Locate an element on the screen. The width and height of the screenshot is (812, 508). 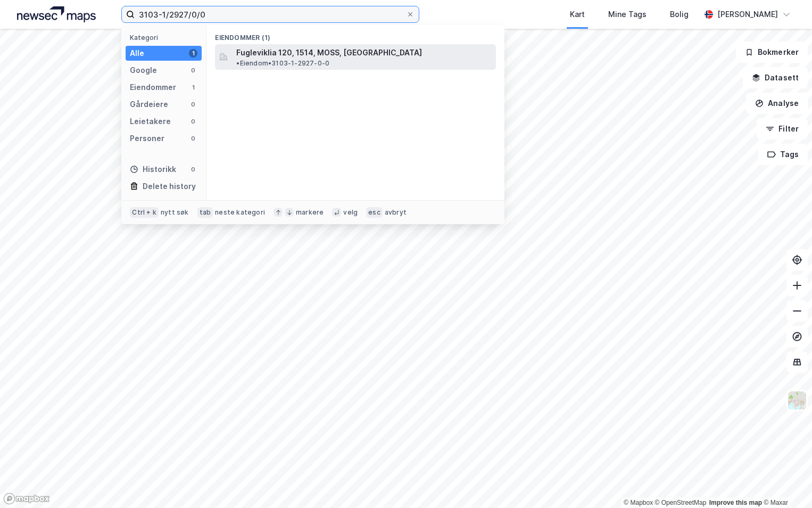
div: Leietakere is located at coordinates (150, 122).